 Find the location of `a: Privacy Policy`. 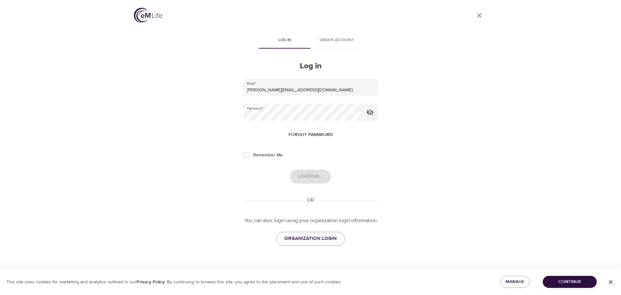

a: Privacy Policy is located at coordinates (150, 282).